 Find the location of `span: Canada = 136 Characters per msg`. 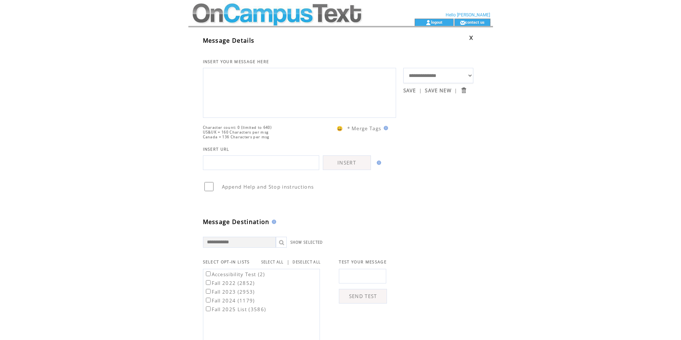

span: Canada = 136 Characters per msg is located at coordinates (236, 137).